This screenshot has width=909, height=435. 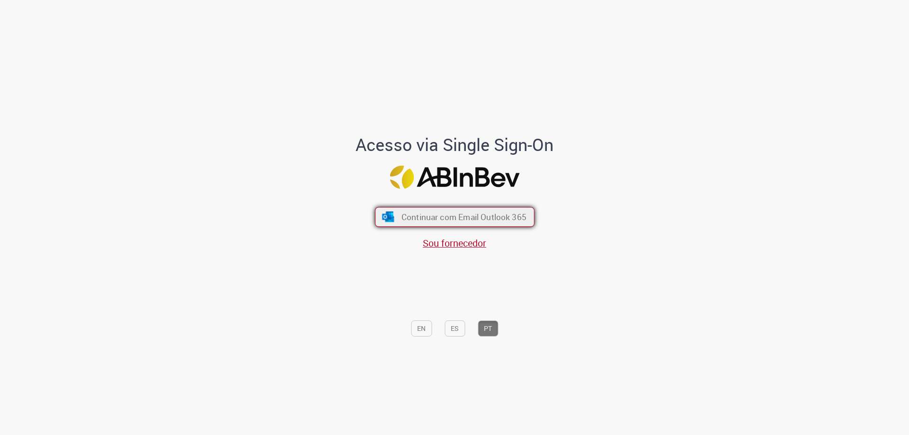 I want to click on button: PT, so click(x=488, y=329).